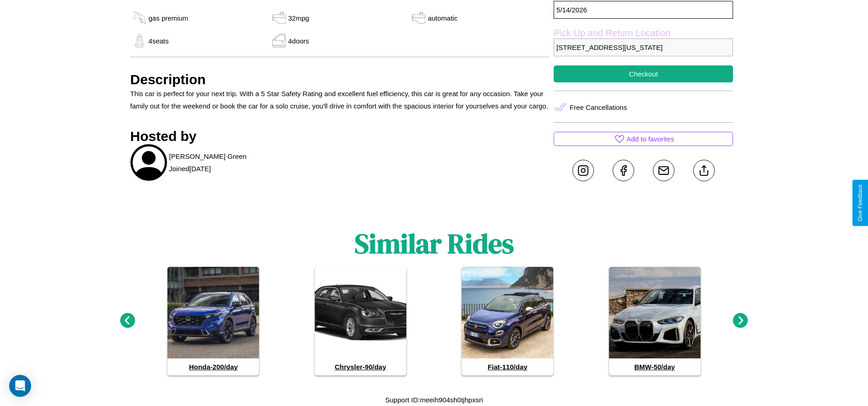 The height and width of the screenshot is (406, 868). I want to click on label: Pick Up and Return Location, so click(644, 33).